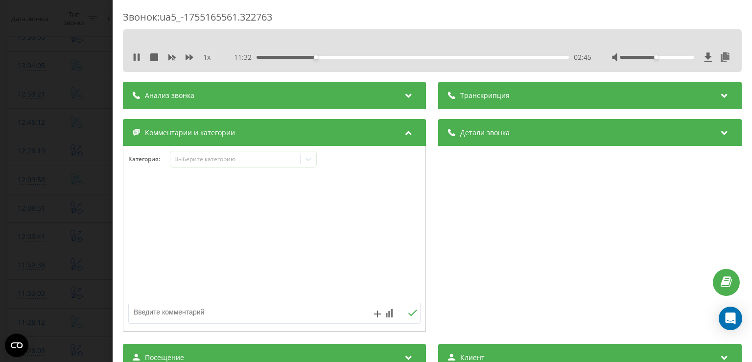 The image size is (752, 362). I want to click on span: Детали звонка, so click(485, 133).